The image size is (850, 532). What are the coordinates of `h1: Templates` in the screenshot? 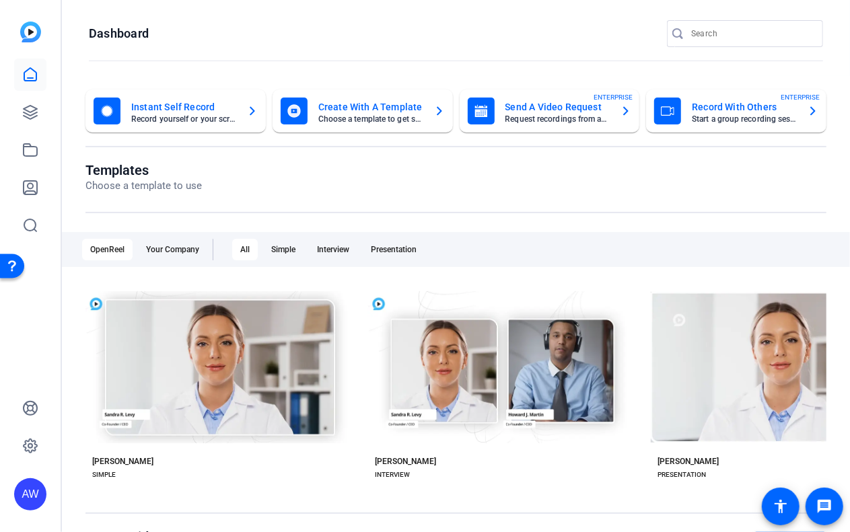 It's located at (143, 170).